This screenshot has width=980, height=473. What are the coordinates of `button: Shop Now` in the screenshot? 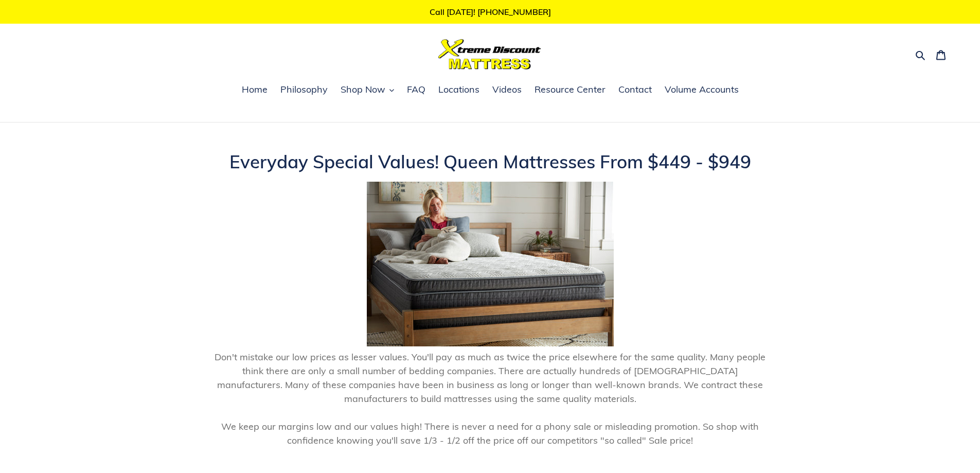 It's located at (367, 90).